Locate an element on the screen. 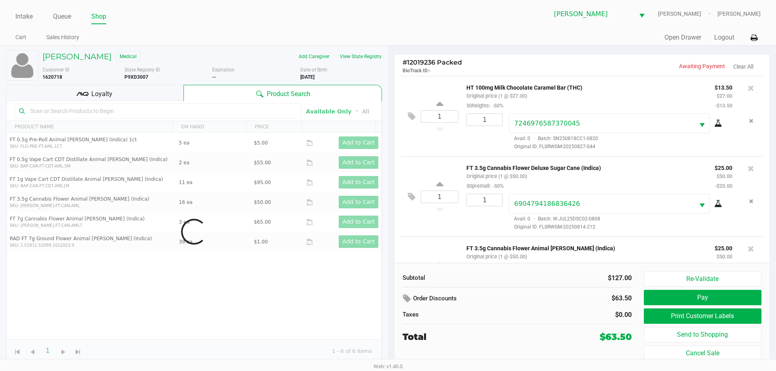  button: Pay is located at coordinates (703, 298).